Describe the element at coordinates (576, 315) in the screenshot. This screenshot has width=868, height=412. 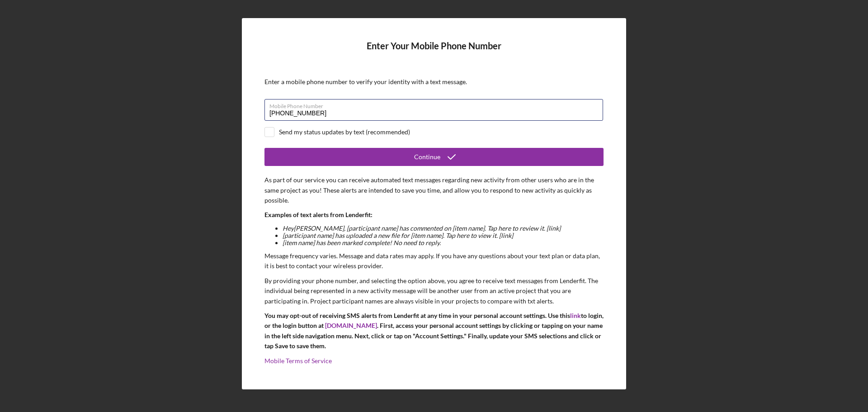
I see `a: link` at that location.